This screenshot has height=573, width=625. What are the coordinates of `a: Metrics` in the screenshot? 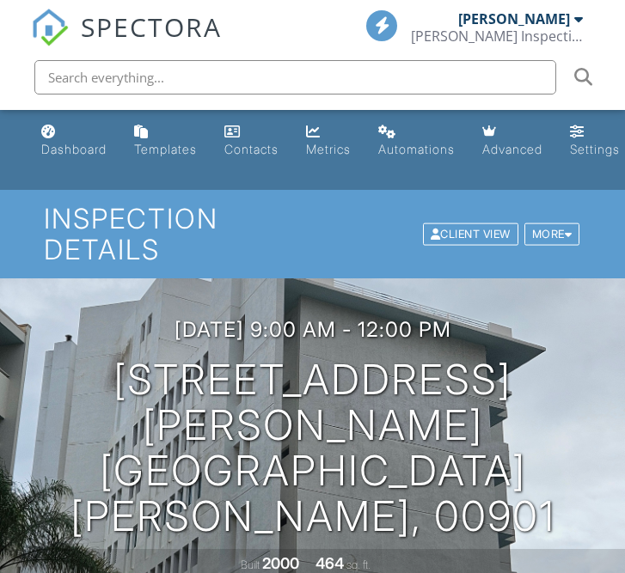 It's located at (328, 141).